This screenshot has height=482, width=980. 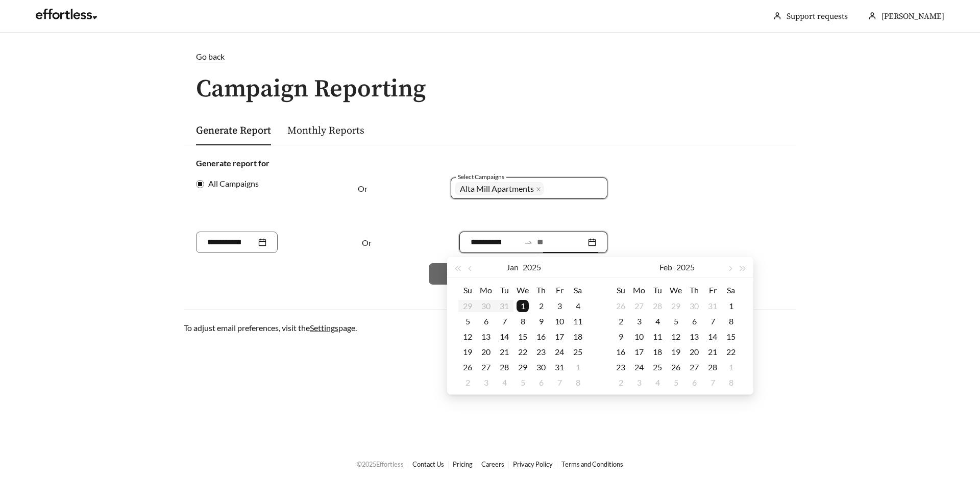 I want to click on div: 20, so click(x=486, y=352).